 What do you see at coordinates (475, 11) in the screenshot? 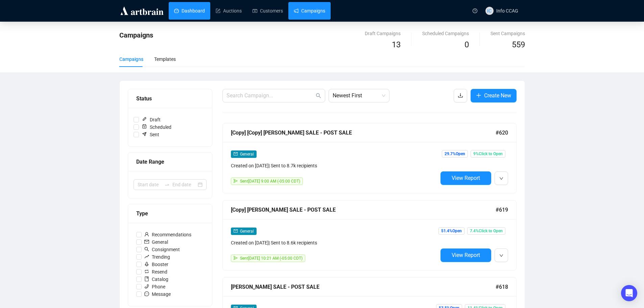
I see `span: question-circle` at bounding box center [475, 11].